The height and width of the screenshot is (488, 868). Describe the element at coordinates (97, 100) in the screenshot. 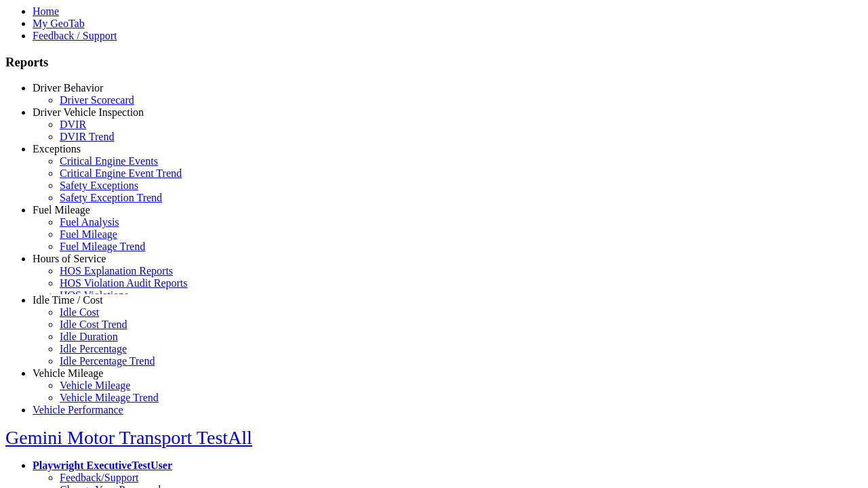

I see `a: Driver Scorecard` at that location.